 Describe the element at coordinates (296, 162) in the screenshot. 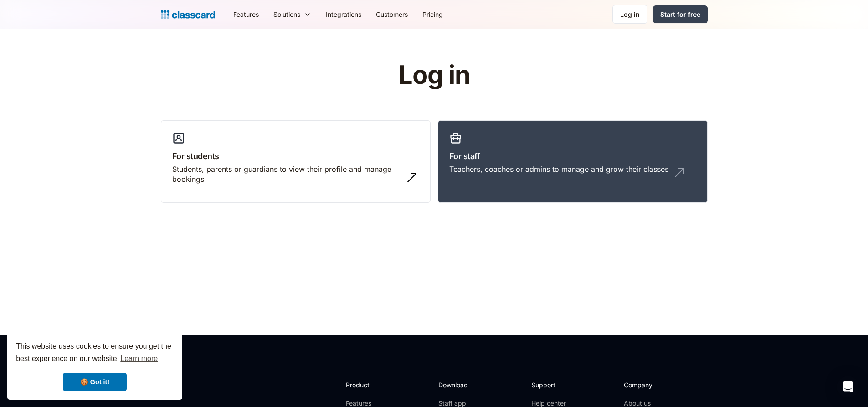

I see `a: For studentsStudents, parents or guardians to view their profile and manage bookings` at that location.